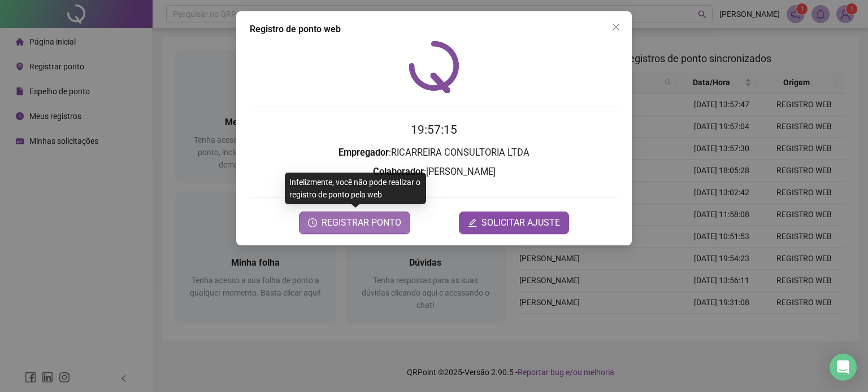 The image size is (868, 392). What do you see at coordinates (514, 223) in the screenshot?
I see `button: editSOLICITAR AJUSTE` at bounding box center [514, 223].